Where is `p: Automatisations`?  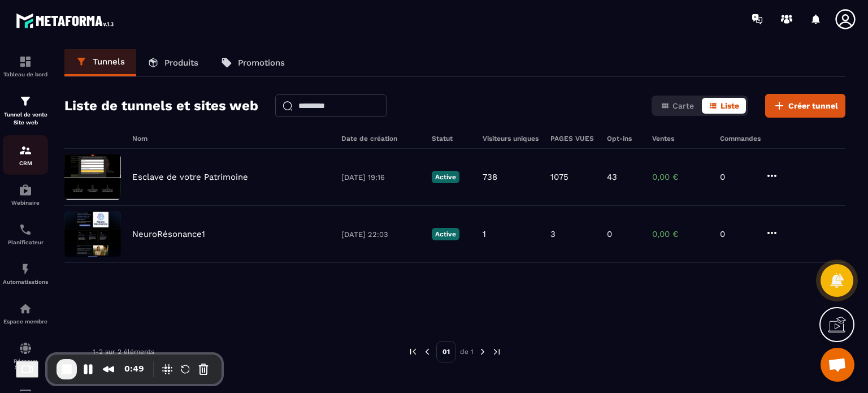 p: Automatisations is located at coordinates (25, 282).